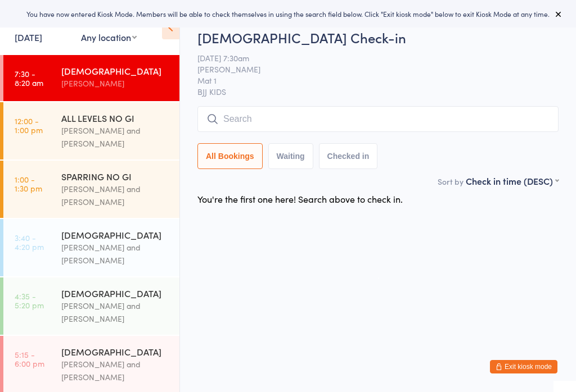 This screenshot has width=576, height=392. What do you see at coordinates (369, 80) in the screenshot?
I see `span: Mat 1` at bounding box center [369, 80].